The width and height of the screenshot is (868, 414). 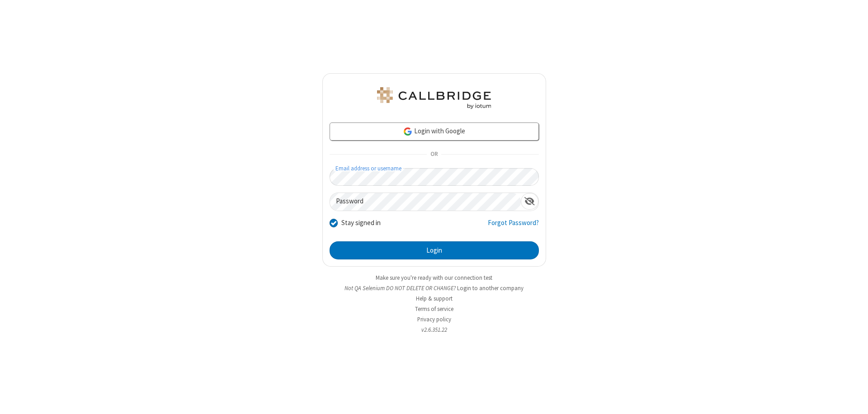 I want to click on input: Email address or username, so click(x=434, y=177).